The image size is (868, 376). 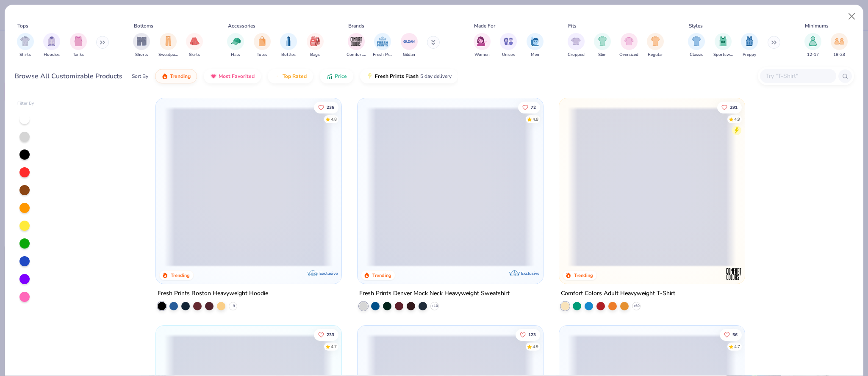 What do you see at coordinates (434, 306) in the screenshot?
I see `span: + 10` at bounding box center [434, 306].